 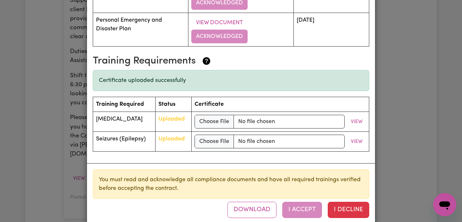 I want to click on div: You must read and acknowledge all compliance documents and have all required trainings verified b..., so click(x=231, y=184).